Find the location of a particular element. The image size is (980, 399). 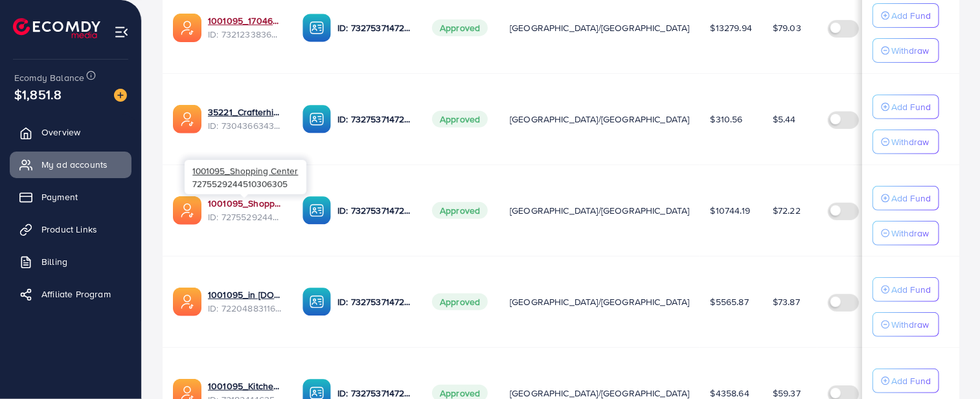

a: logo is located at coordinates (57, 28).